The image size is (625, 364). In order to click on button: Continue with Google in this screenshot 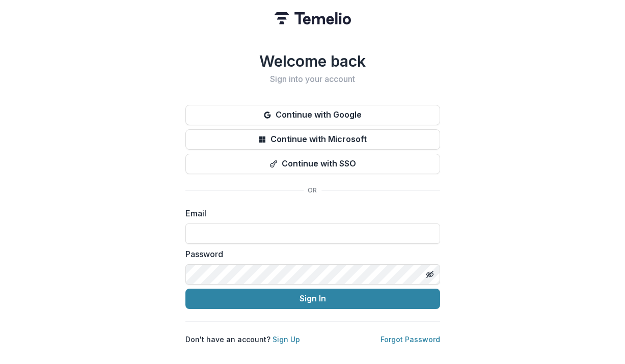, I will do `click(312, 115)`.